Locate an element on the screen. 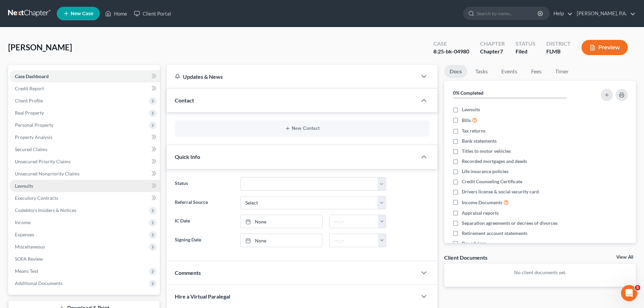 Image resolution: width=644 pixels, height=308 pixels. span: Bills is located at coordinates (466, 120).